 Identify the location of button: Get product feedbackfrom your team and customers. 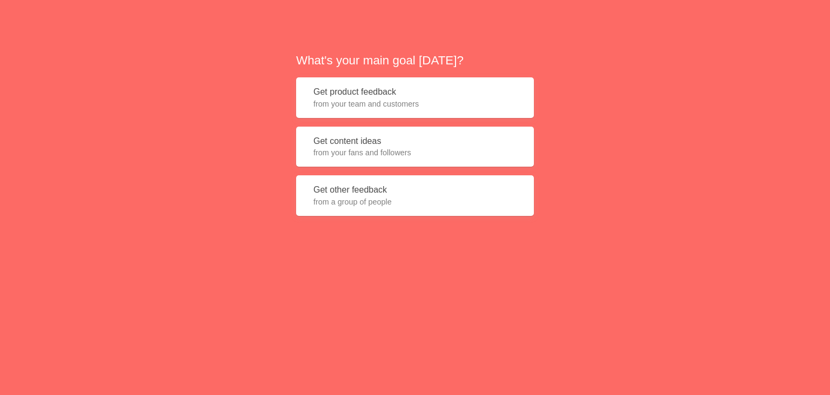
(415, 97).